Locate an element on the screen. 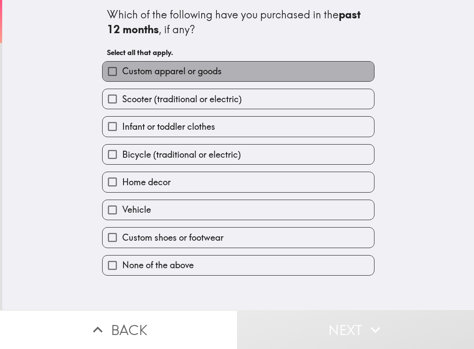  button: Infant or toddler clothes is located at coordinates (238, 126).